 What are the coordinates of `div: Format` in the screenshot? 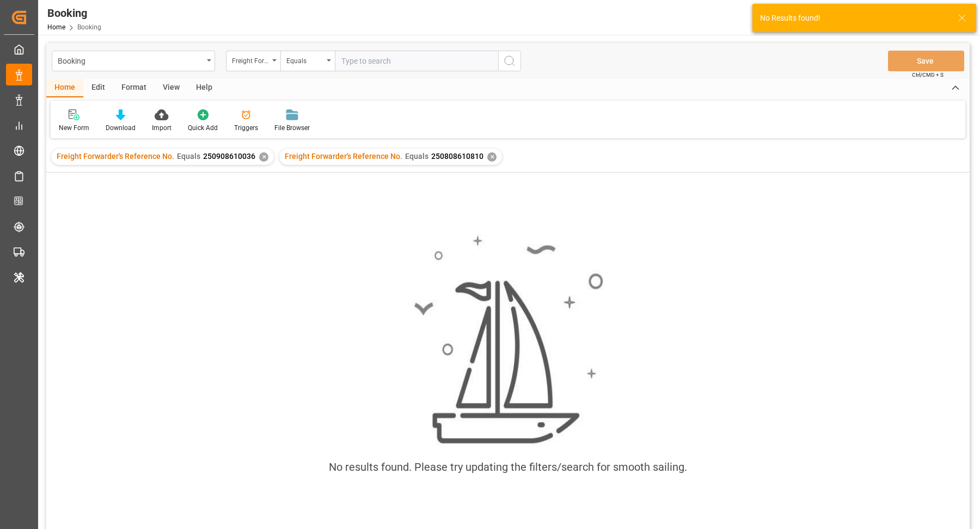 It's located at (134, 88).